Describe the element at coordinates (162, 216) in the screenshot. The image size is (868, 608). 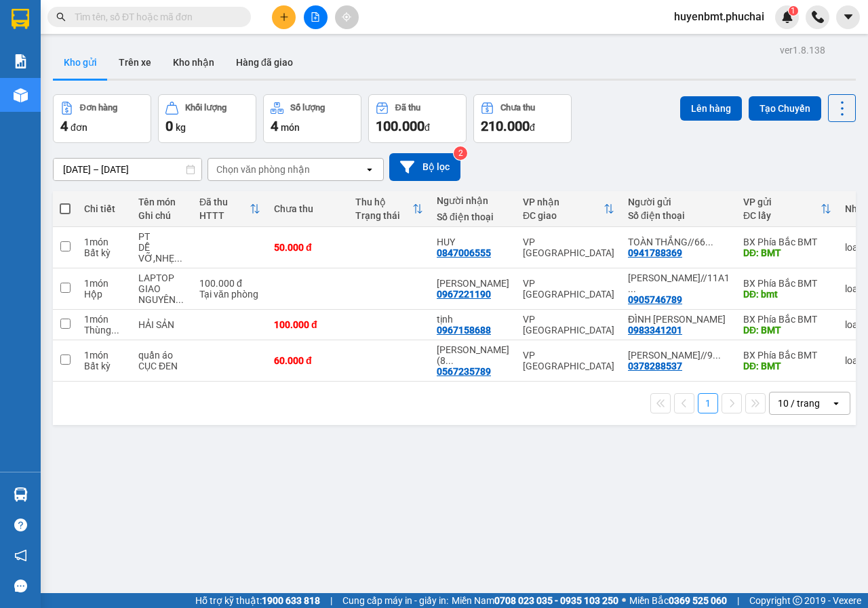
I see `div: Ghi chú` at that location.